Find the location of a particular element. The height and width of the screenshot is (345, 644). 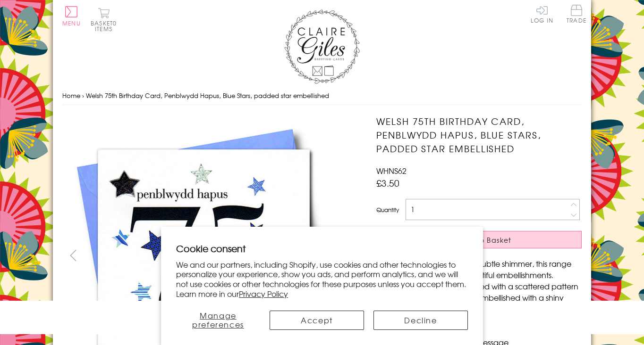

button: prev is located at coordinates (73, 255).